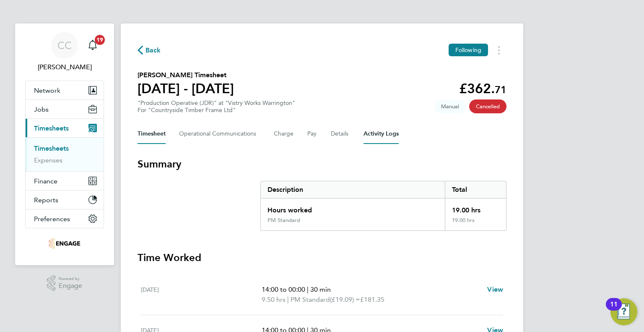 This screenshot has width=644, height=332. What do you see at coordinates (322, 258) in the screenshot?
I see `h3: Time Worked` at bounding box center [322, 258].